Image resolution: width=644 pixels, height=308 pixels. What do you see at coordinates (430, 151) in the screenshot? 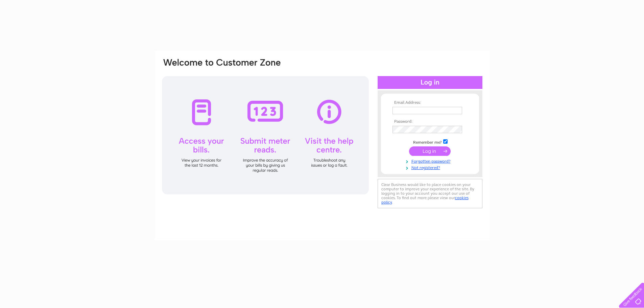
I see `input: Submit` at bounding box center [430, 151].